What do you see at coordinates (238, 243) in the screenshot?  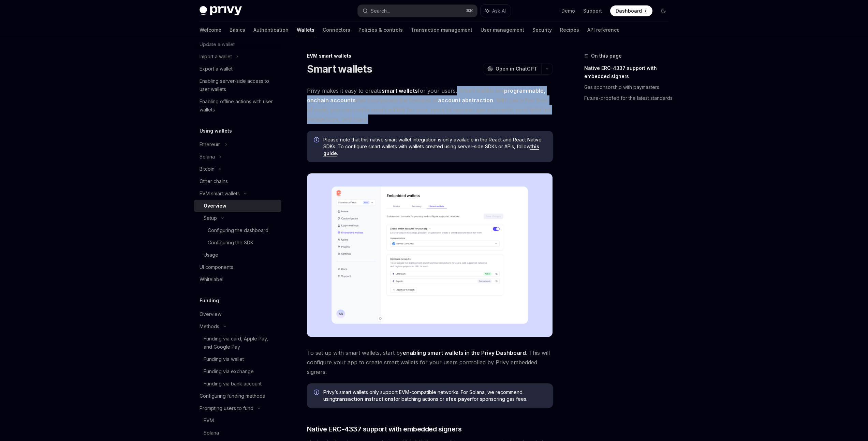 I see `a: Configuring the SDK` at bounding box center [238, 243].